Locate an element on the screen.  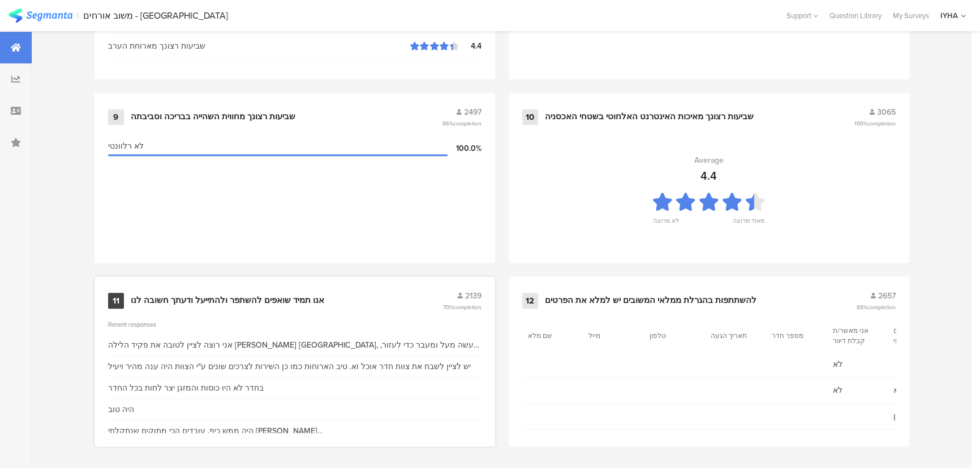
span: 2657 is located at coordinates (886, 296).